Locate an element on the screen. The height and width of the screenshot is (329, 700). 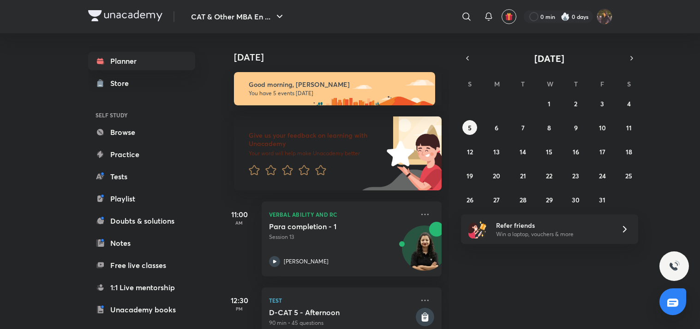
button: avatar is located at coordinates (509, 17).